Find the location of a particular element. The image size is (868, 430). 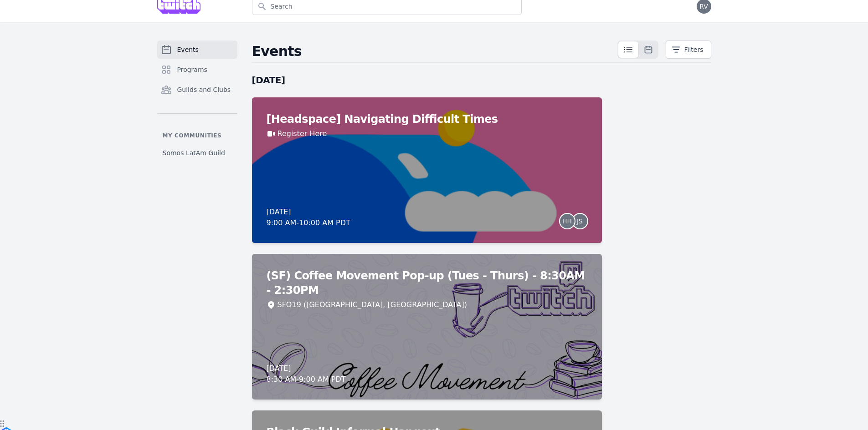

a: Guilds and Clubs is located at coordinates (197, 90).